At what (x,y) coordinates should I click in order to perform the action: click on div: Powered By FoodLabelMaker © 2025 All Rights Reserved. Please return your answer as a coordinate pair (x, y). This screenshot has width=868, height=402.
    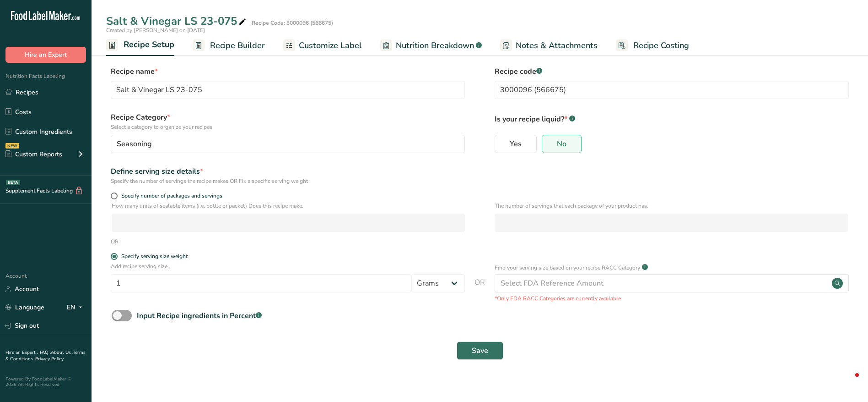
    Looking at the image, I should click on (46, 382).